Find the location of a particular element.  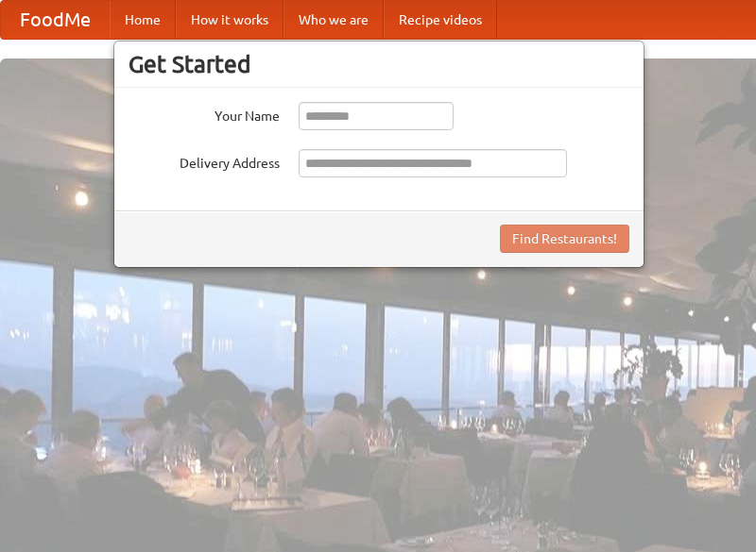

h3: Get Started is located at coordinates (378, 64).